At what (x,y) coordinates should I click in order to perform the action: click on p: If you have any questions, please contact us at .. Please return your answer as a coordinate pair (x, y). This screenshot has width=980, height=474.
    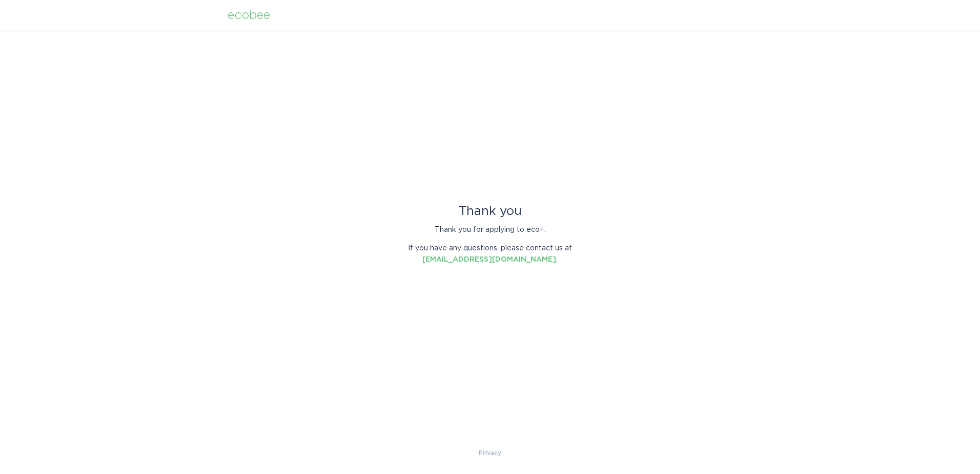
    Looking at the image, I should click on (490, 254).